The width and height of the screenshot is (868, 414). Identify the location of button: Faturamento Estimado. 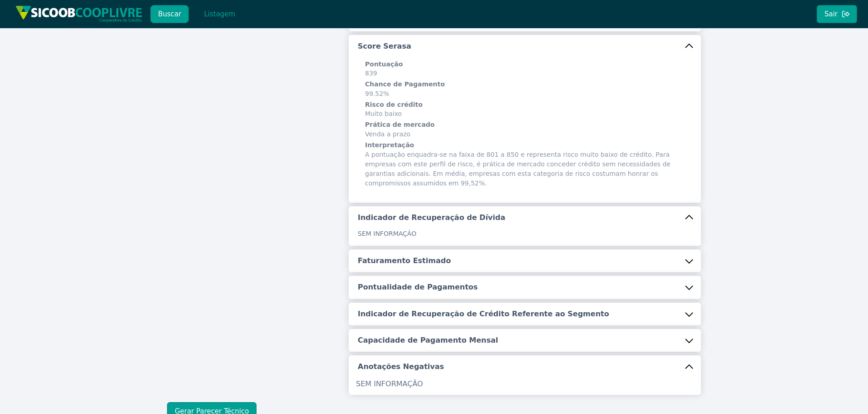
(525, 261).